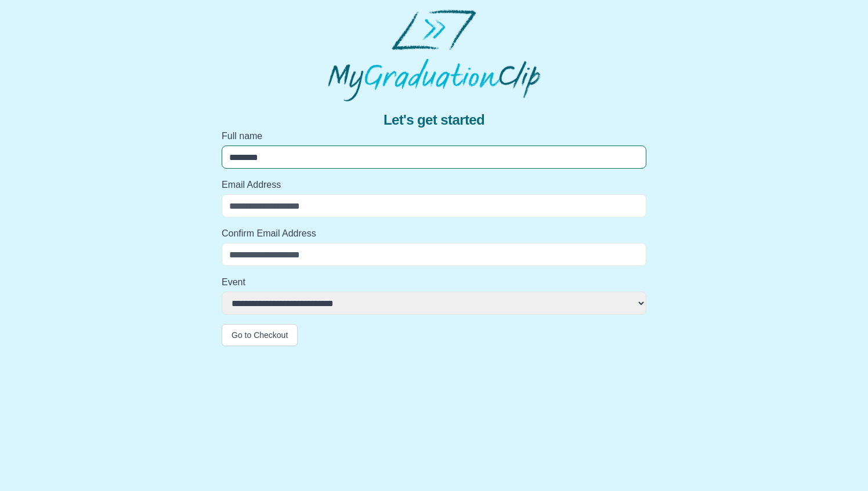 The width and height of the screenshot is (868, 491). What do you see at coordinates (259, 335) in the screenshot?
I see `button: Go to Checkout` at bounding box center [259, 335].